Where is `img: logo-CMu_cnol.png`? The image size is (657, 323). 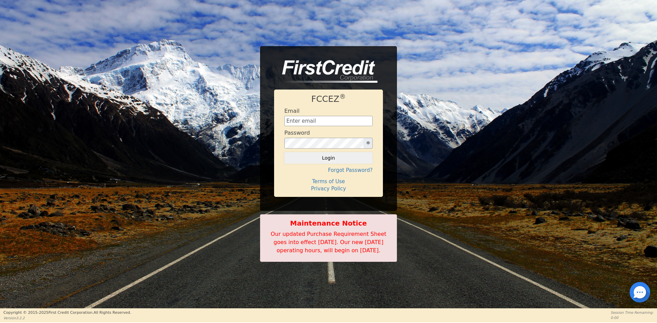
img: logo-CMu_cnol.png is located at coordinates (326, 71).